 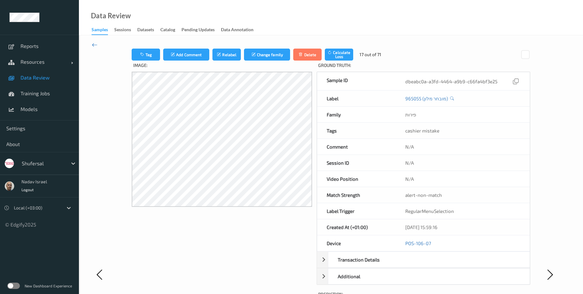 What do you see at coordinates (357, 179) in the screenshot?
I see `div: Video Position` at bounding box center [357, 179].